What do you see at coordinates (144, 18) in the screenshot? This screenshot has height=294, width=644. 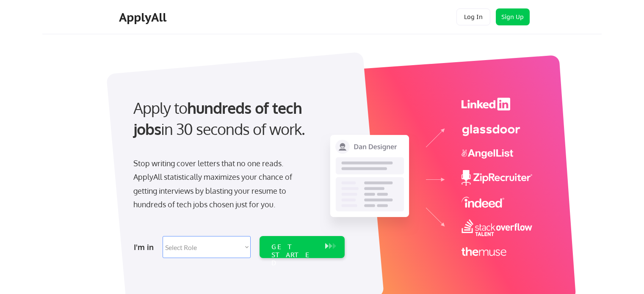 I see `div: ApplyAll` at bounding box center [144, 18].